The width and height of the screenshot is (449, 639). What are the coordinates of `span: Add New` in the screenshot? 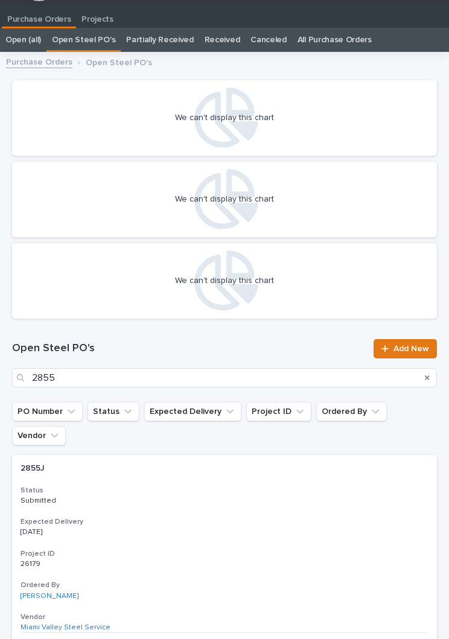 It's located at (411, 349).